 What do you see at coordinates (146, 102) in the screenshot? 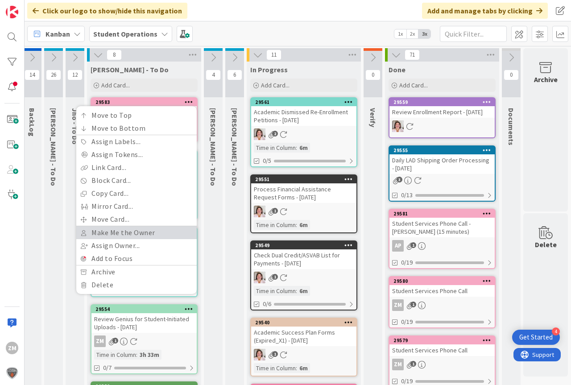
I see `div: 29583` at bounding box center [146, 102].